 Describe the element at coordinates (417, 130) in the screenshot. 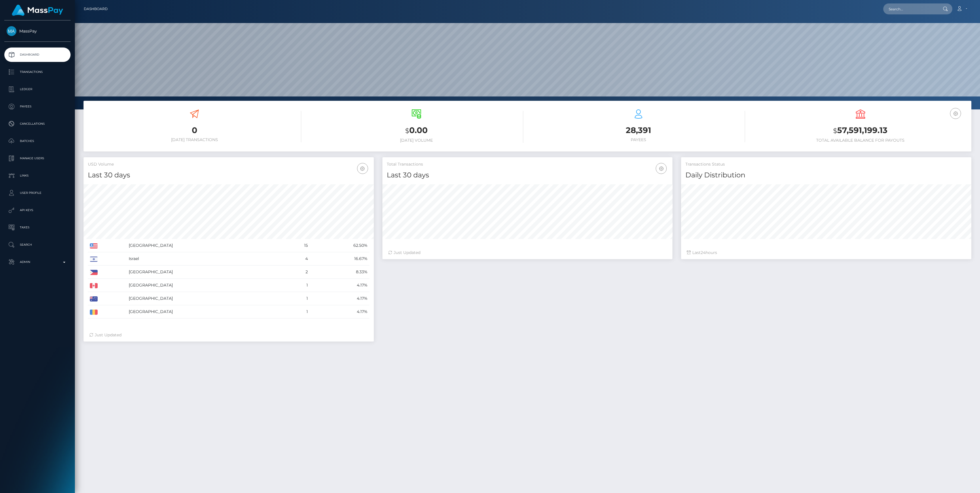

I see `h3: 0.00` at that location.